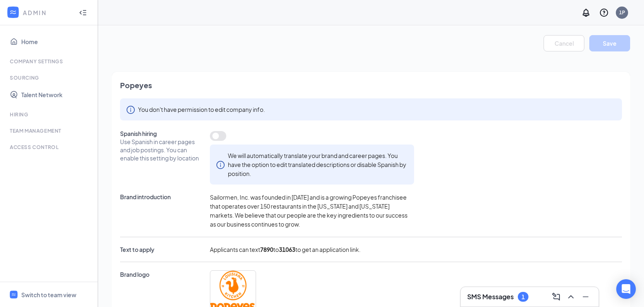 The height and width of the screenshot is (307, 644). I want to click on button: ComposeMessage, so click(556, 297).